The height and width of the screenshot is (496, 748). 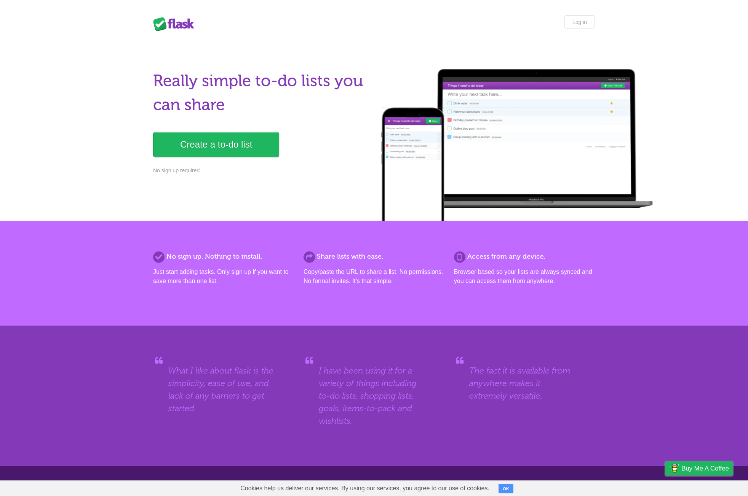 I want to click on h2: Access from any device., so click(x=524, y=257).